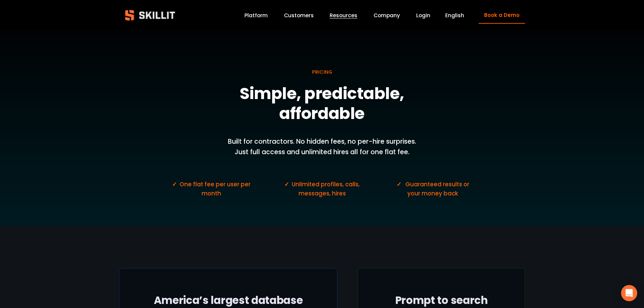 Image resolution: width=644 pixels, height=308 pixels. I want to click on a: folder dropdown, so click(343, 15).